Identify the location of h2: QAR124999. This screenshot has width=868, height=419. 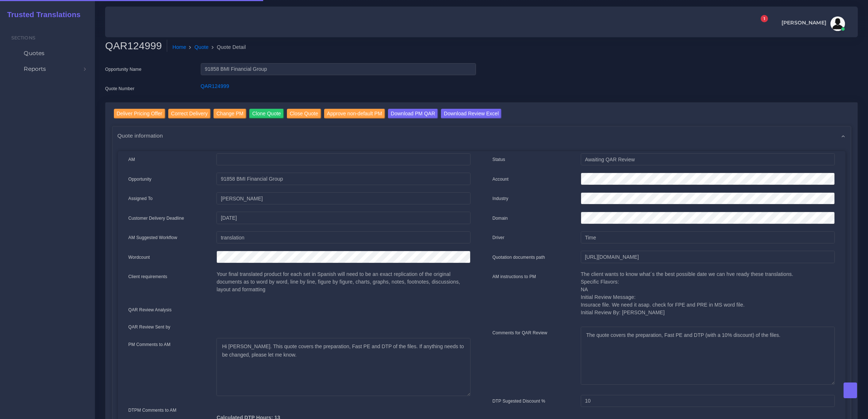
(136, 46).